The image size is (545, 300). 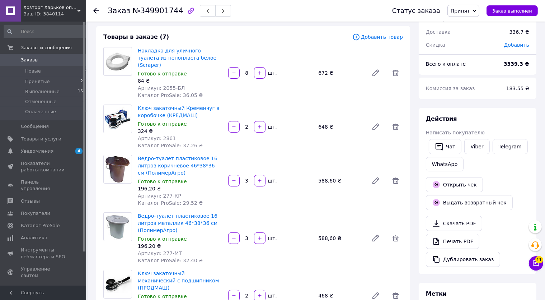 What do you see at coordinates (43, 166) in the screenshot?
I see `span: Показатели работы компании` at bounding box center [43, 166].